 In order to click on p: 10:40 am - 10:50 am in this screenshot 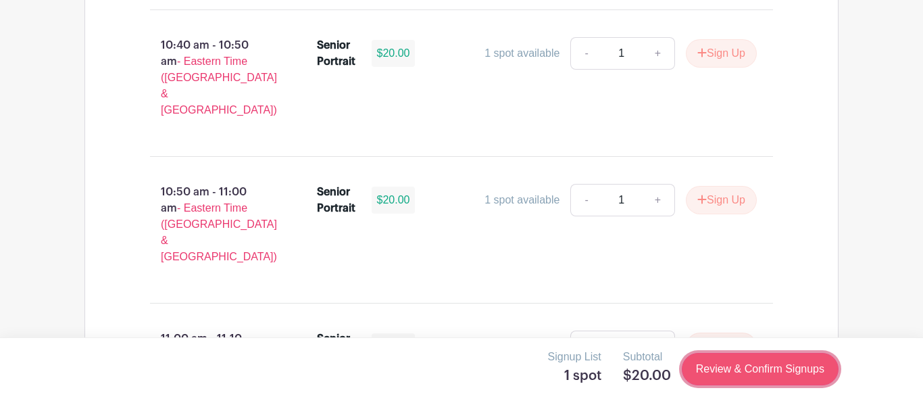, I will do `click(212, 78)`.